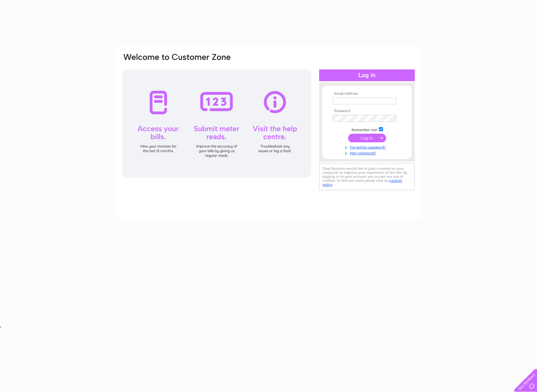 The width and height of the screenshot is (537, 392). What do you see at coordinates (367, 152) in the screenshot?
I see `a: Not registered?` at bounding box center [367, 152].